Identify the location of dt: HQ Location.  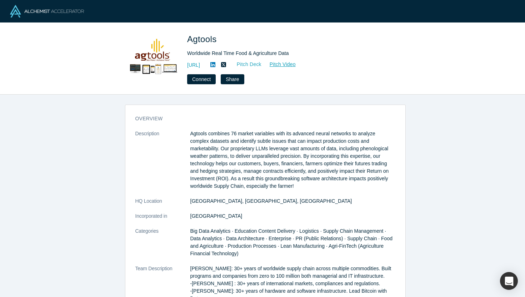
(163, 205).